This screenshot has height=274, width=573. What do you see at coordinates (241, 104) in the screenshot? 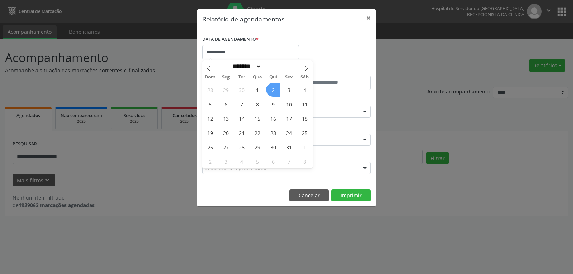
I see `span: Outubro 7, 2025` at bounding box center [241, 104].